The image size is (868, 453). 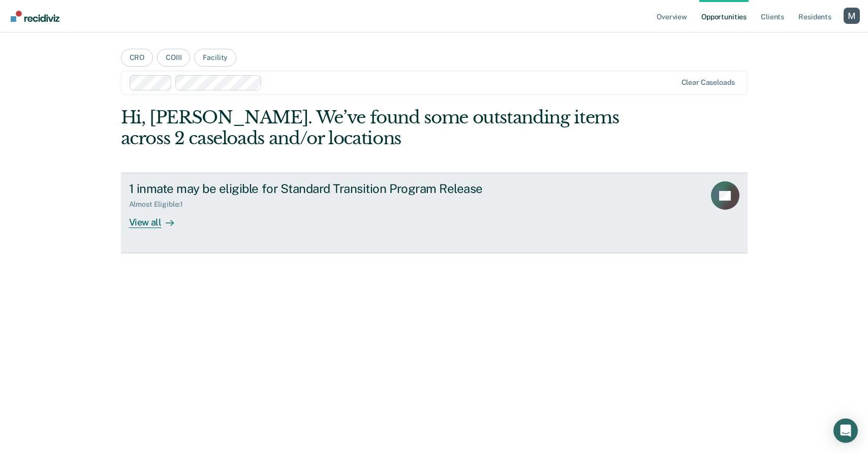 What do you see at coordinates (215, 57) in the screenshot?
I see `button: Facility` at bounding box center [215, 57].